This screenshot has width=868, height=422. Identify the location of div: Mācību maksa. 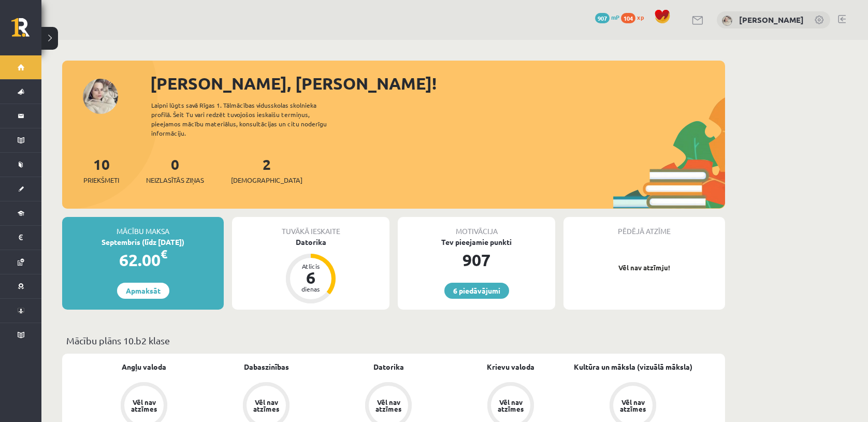
(143, 227).